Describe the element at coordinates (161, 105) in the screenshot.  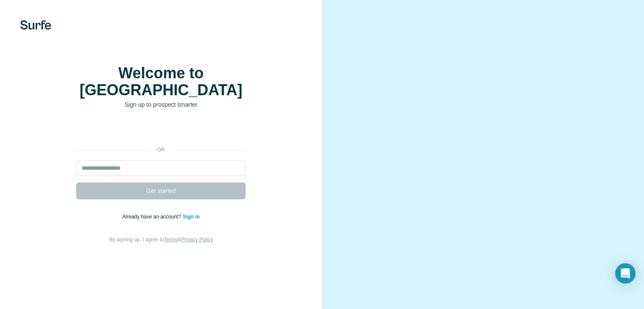
I see `p: Sign up to prospect smarter` at that location.